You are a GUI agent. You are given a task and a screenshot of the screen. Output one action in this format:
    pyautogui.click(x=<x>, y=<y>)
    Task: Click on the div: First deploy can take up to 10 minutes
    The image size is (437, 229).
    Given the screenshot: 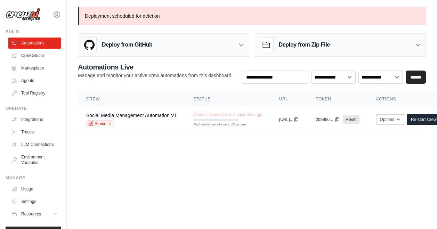 What is the action you would take?
    pyautogui.click(x=216, y=125)
    